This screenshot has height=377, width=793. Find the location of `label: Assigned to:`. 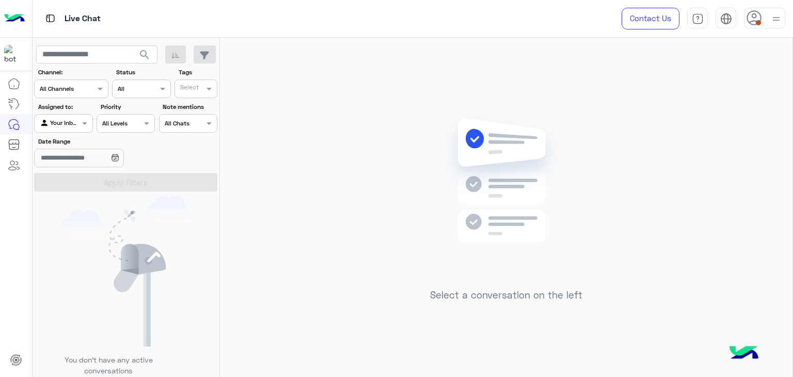

label: Assigned to: is located at coordinates (65, 107).